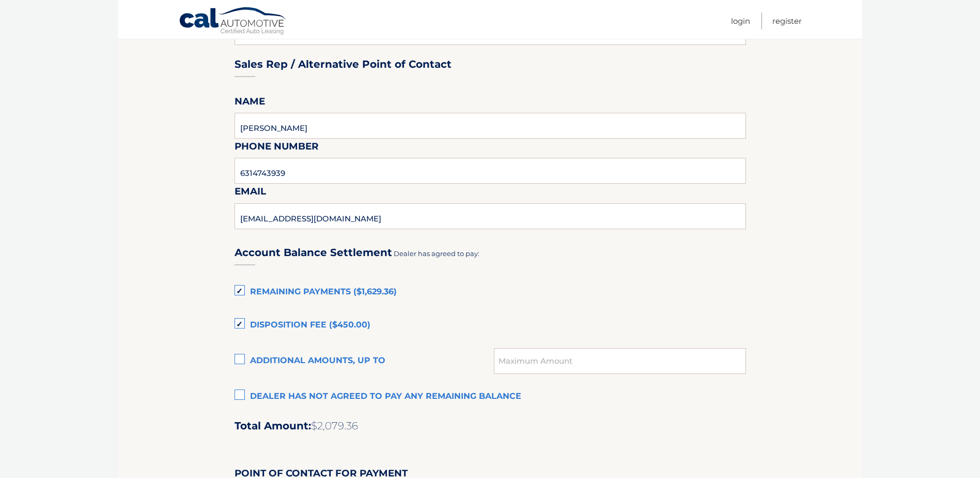 The height and width of the screenshot is (478, 980). Describe the element at coordinates (249, 103) in the screenshot. I see `label: Name` at that location.